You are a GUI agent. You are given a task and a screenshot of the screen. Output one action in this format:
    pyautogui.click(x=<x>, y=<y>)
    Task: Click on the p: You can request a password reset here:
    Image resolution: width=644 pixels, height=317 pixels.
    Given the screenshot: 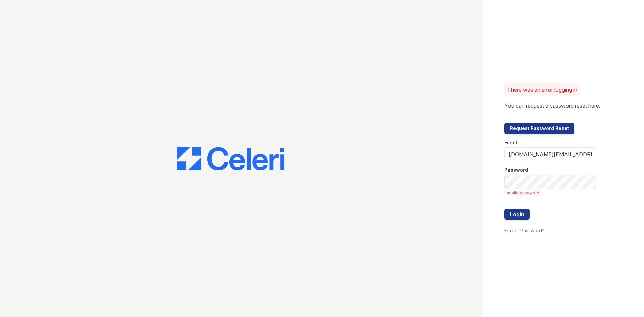 What is the action you would take?
    pyautogui.click(x=553, y=106)
    